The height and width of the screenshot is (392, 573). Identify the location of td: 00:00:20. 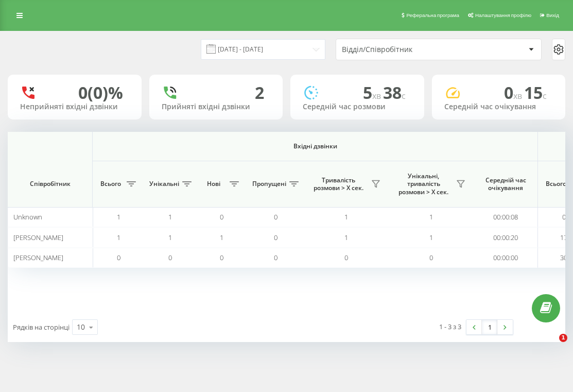
(506, 237).